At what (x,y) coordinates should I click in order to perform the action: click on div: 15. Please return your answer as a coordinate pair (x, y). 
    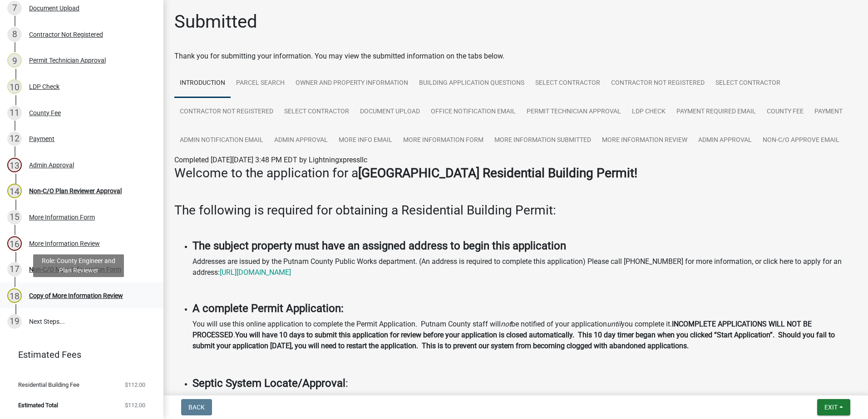
    Looking at the image, I should click on (14, 217).